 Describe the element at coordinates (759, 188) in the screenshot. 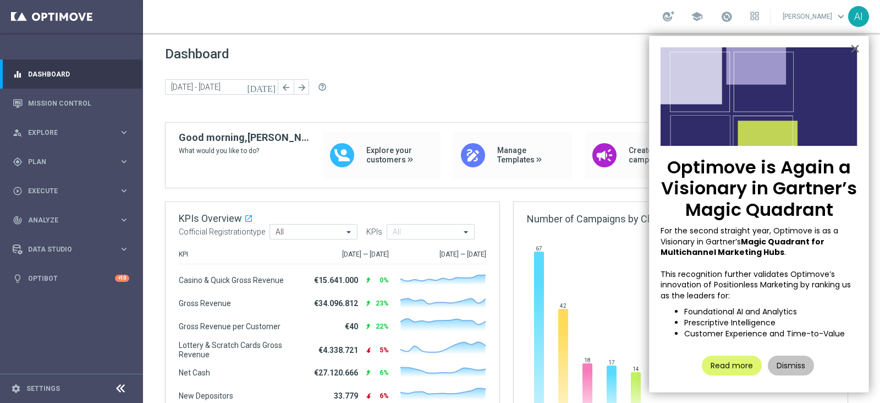

I see `p: Optimove is Again a Visionary in Gartner’s Magic Quadrant` at that location.